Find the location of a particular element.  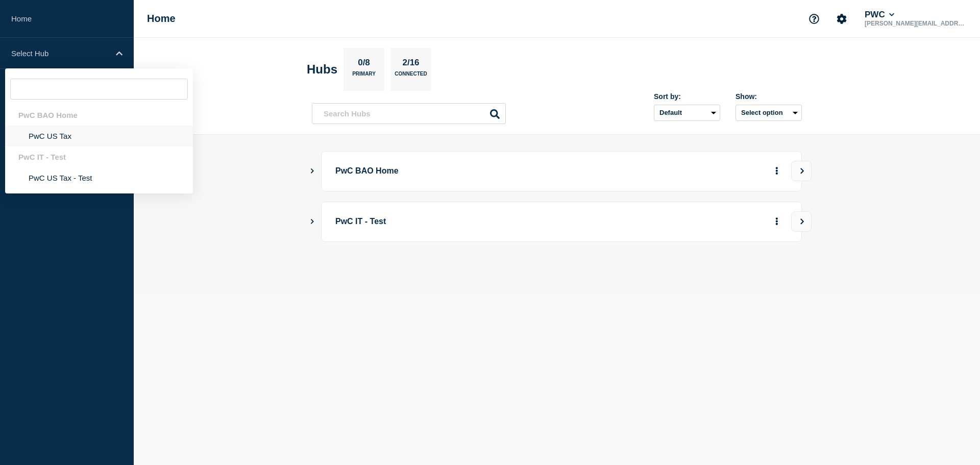

h1: Home is located at coordinates (162, 19).